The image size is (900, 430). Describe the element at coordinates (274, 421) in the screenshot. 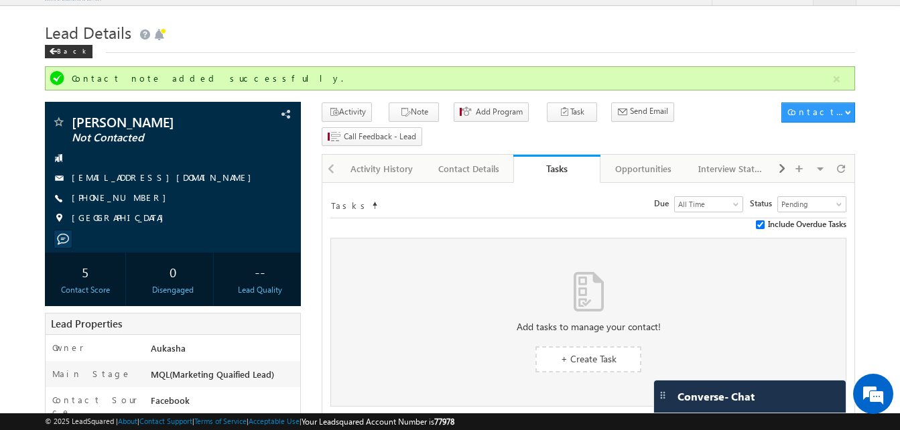

I see `a: Acceptable Use` at that location.